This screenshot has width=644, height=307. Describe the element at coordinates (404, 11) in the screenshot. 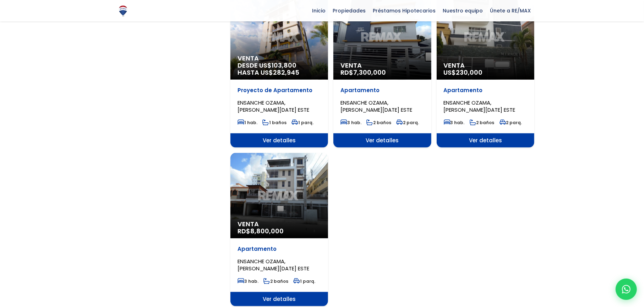

I see `span: Préstamos Hipotecarios` at that location.